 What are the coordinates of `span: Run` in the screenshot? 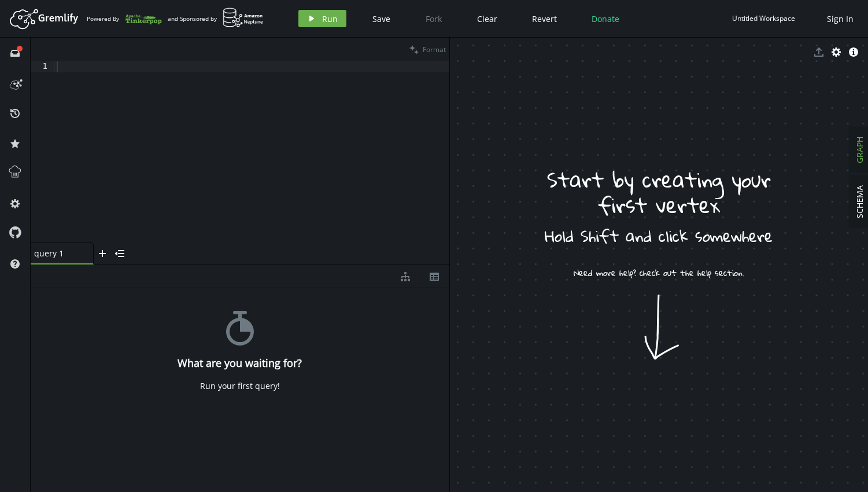 It's located at (330, 18).